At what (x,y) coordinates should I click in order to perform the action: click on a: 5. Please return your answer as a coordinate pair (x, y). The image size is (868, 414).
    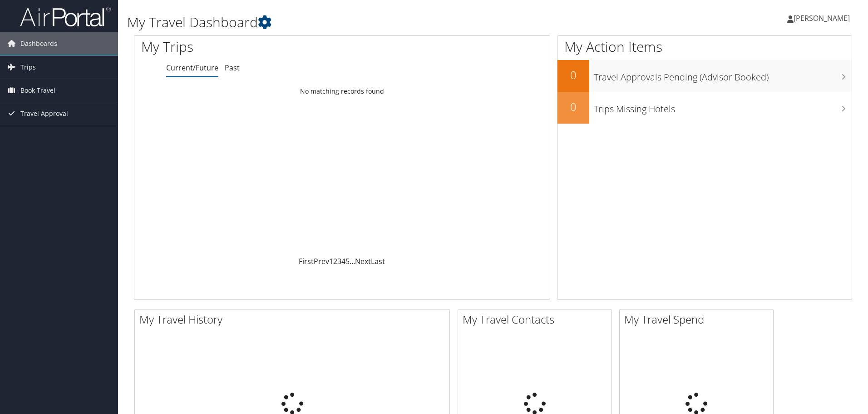
    Looking at the image, I should click on (347, 262).